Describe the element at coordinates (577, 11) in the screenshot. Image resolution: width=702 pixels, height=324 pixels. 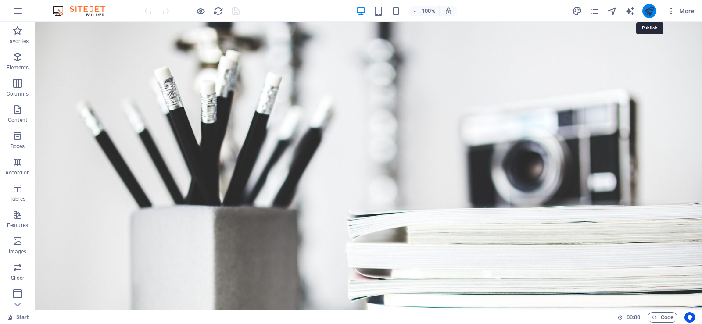
I see `button: design` at that location.